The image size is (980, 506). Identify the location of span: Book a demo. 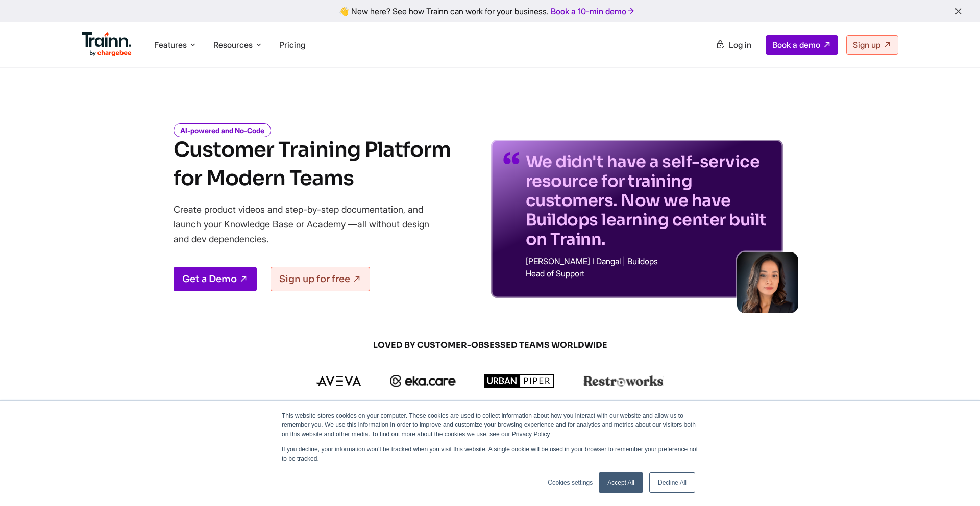
(796, 45).